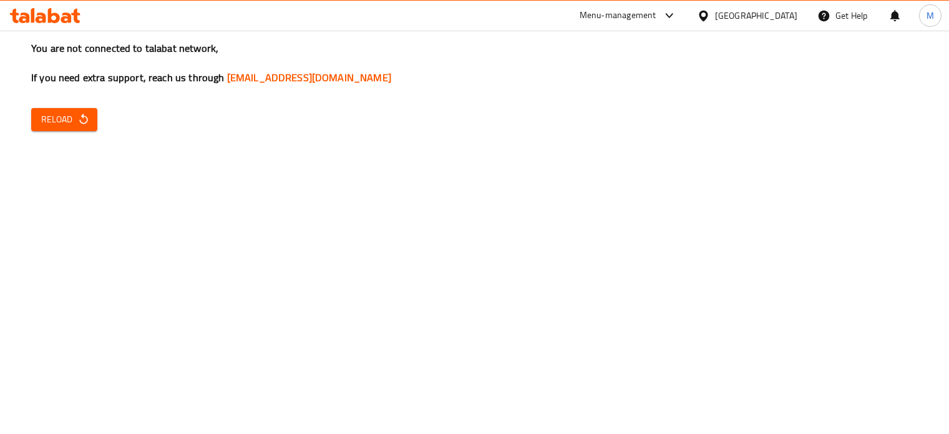 This screenshot has width=949, height=434. Describe the element at coordinates (64, 119) in the screenshot. I see `span: Reload` at that location.